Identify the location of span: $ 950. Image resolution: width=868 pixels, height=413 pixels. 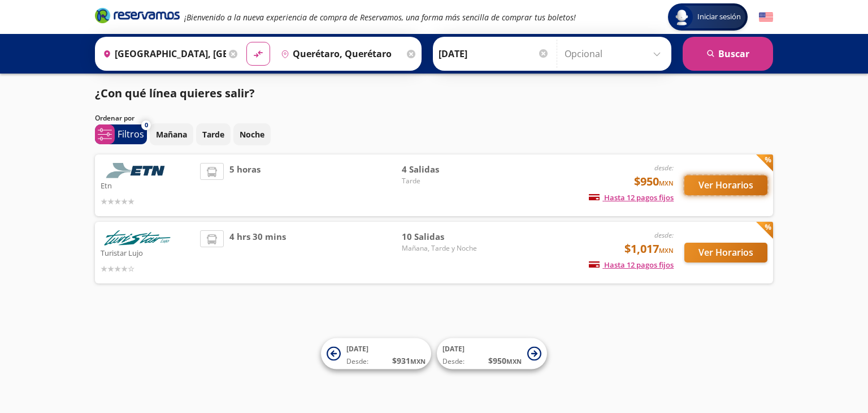
(505, 361).